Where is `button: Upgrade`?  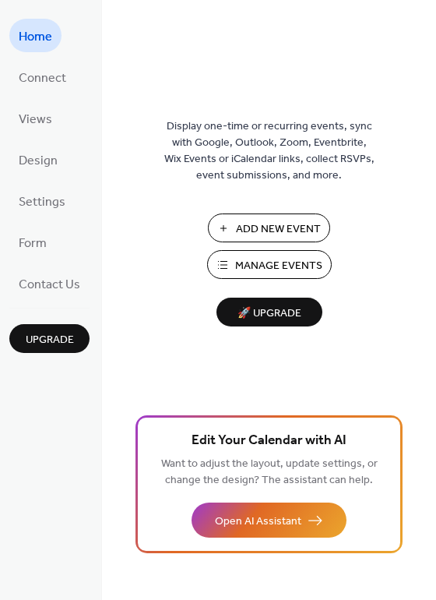
button: Upgrade is located at coordinates (49, 338).